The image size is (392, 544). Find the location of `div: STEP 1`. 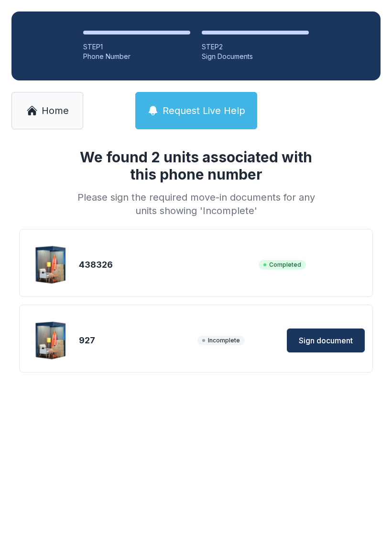

div: STEP 1 is located at coordinates (137, 47).